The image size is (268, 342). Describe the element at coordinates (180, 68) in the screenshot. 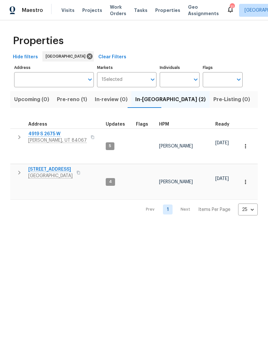

I see `label: Individuals` at that location.